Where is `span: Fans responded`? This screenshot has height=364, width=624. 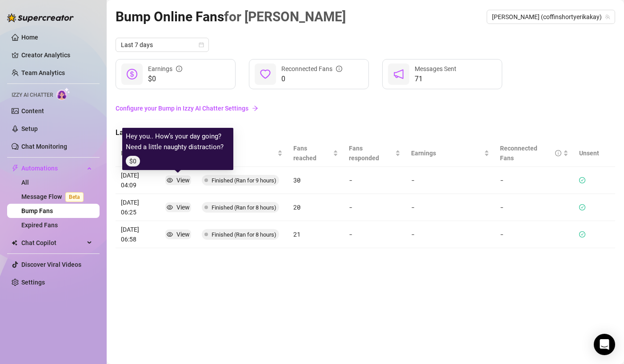 span: Fans responded is located at coordinates (371, 153).